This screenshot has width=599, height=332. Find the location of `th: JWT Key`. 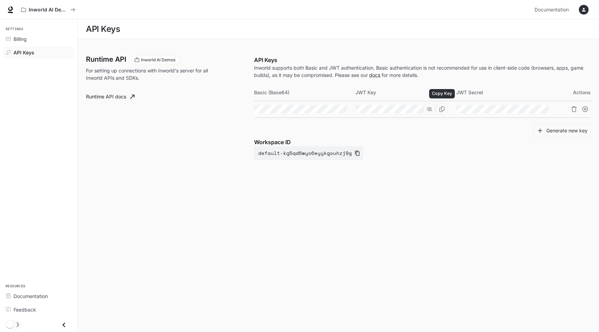

th: JWT Key is located at coordinates (406, 93).